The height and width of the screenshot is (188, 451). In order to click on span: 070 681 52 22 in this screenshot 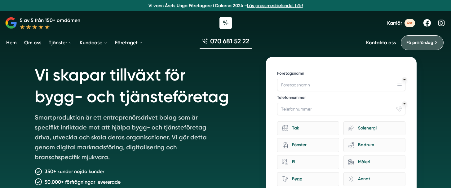, I will do `click(229, 41)`.